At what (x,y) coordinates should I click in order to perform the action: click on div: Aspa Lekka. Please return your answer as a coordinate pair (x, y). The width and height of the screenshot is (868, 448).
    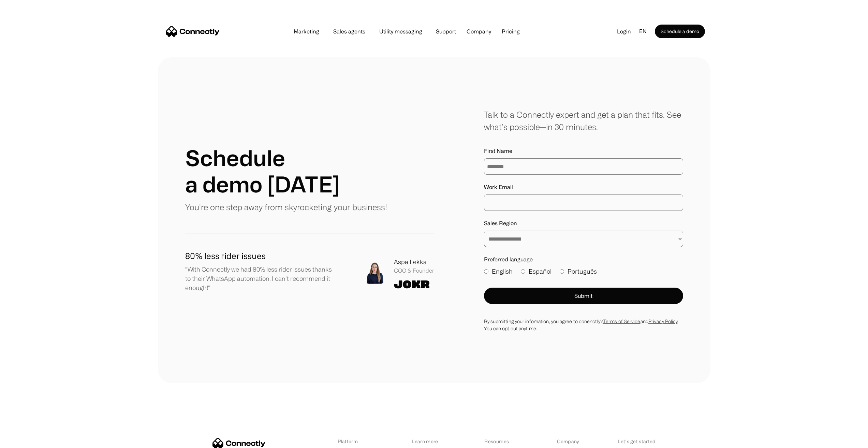
    Looking at the image, I should click on (414, 262).